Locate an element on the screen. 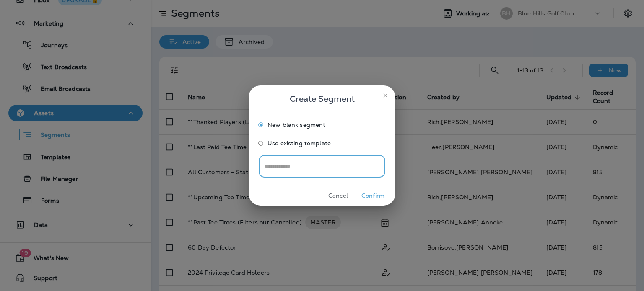 The image size is (644, 291). span: Create Segment is located at coordinates (322, 99).